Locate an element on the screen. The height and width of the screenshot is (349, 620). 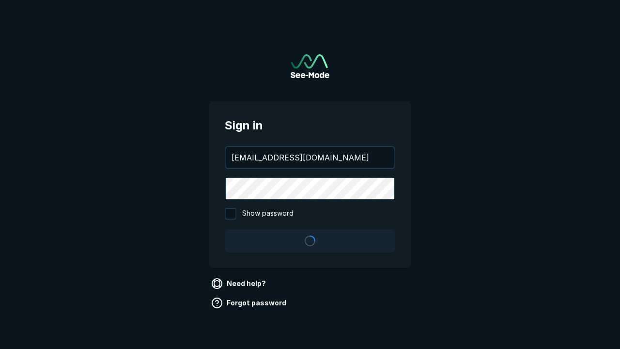
span: Show password is located at coordinates (268, 214).